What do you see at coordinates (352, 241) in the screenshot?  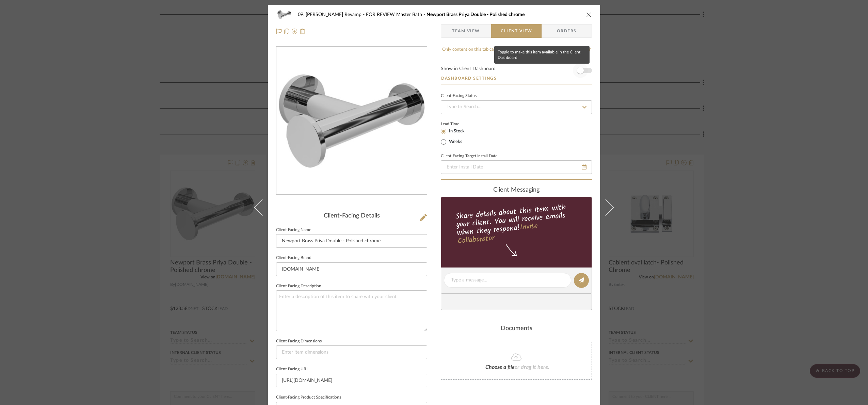 I see `input: Enter Client-Facing Item Name` at bounding box center [352, 241].